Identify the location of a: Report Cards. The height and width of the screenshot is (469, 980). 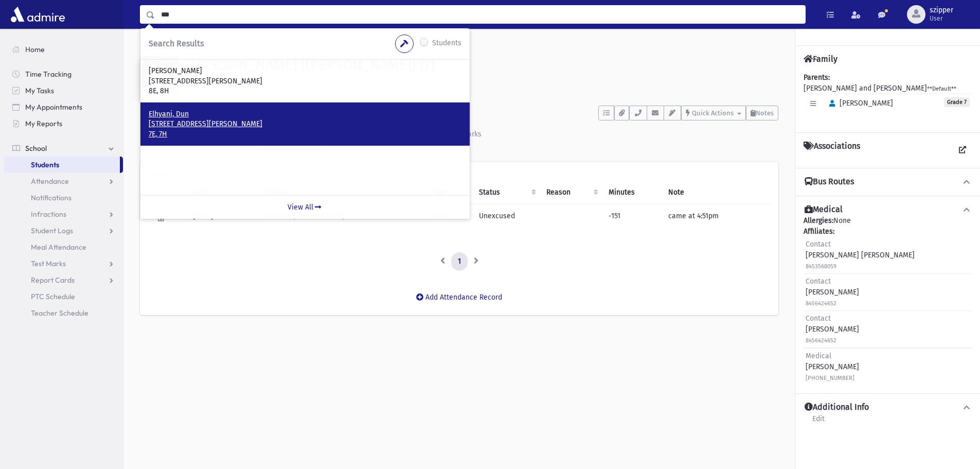
(63, 280).